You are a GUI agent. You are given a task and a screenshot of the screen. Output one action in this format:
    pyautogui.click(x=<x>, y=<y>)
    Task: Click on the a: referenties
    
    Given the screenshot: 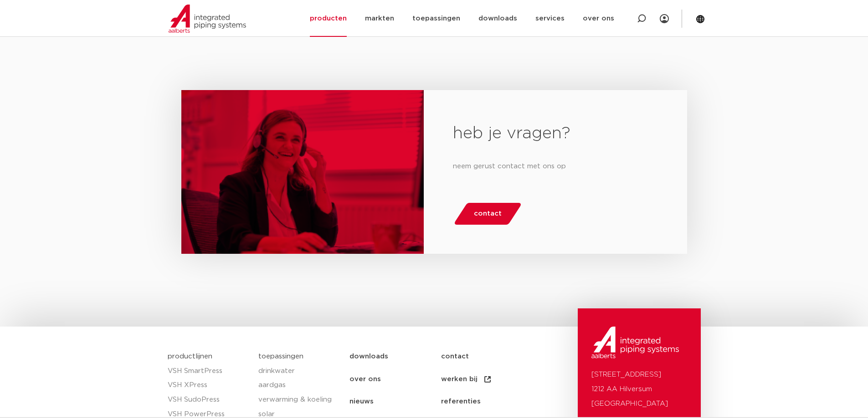 What is the action you would take?
    pyautogui.click(x=486, y=402)
    